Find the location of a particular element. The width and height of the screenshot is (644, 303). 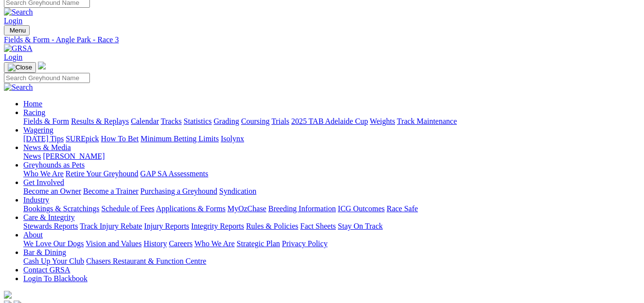

a: Trials is located at coordinates (280, 121).